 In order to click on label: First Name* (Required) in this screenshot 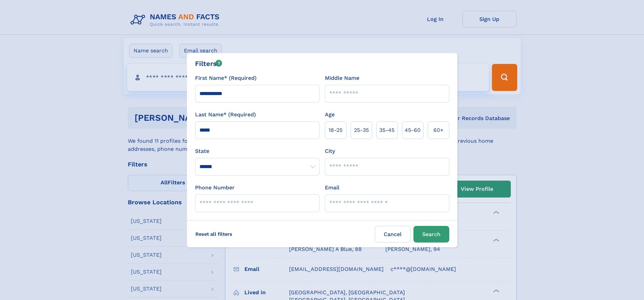, I will do `click(226, 78)`.